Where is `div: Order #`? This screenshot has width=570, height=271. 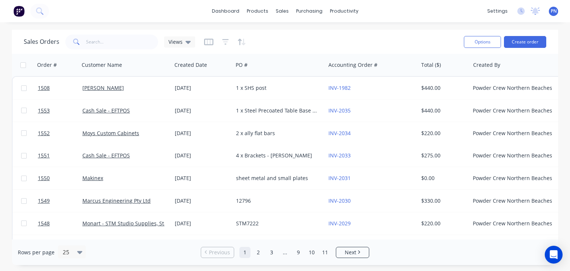 div: Order # is located at coordinates (47, 65).